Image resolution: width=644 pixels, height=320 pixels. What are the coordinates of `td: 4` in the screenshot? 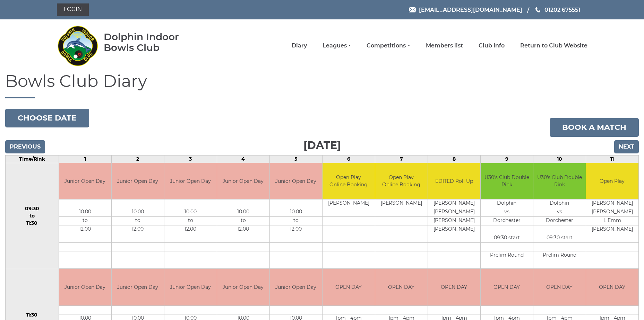 It's located at (243, 159).